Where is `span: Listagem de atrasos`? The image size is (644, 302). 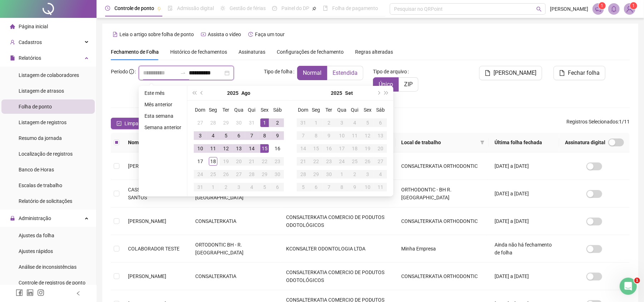 span: Listagem de atrasos is located at coordinates (41, 91).